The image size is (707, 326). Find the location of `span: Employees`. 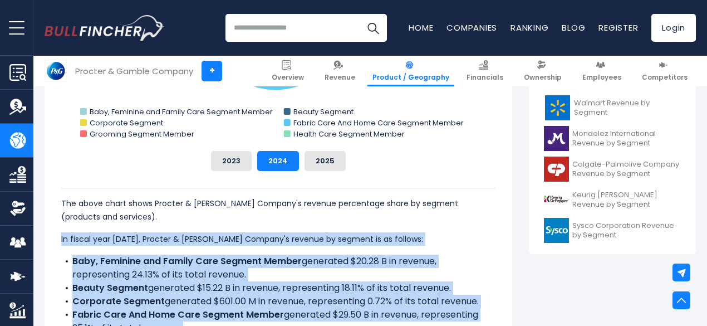

span: Employees is located at coordinates (602, 77).